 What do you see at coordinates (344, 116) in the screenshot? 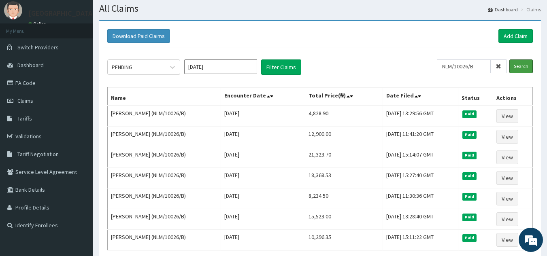
I see `td: 4,828.90` at bounding box center [344, 116].